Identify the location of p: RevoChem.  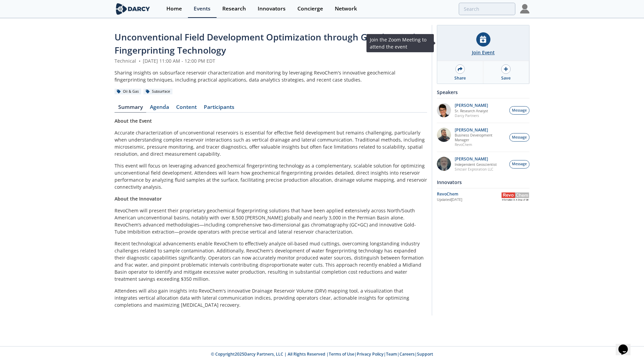
(480, 145).